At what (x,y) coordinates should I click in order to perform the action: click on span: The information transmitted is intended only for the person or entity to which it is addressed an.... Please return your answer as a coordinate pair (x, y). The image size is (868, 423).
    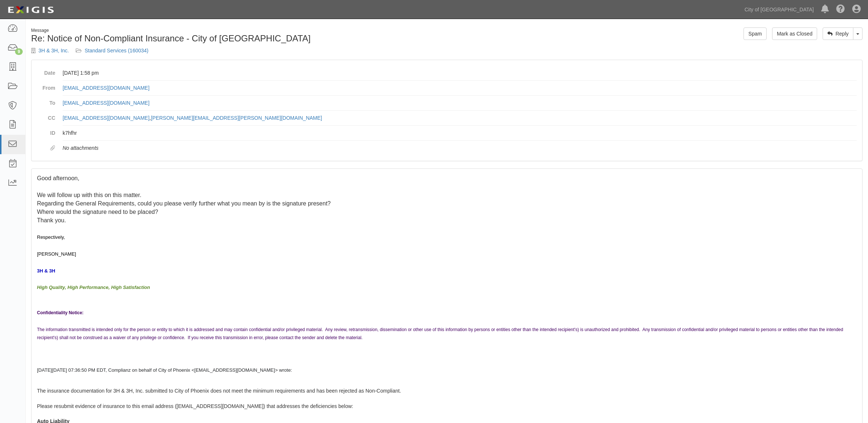
    Looking at the image, I should click on (440, 329).